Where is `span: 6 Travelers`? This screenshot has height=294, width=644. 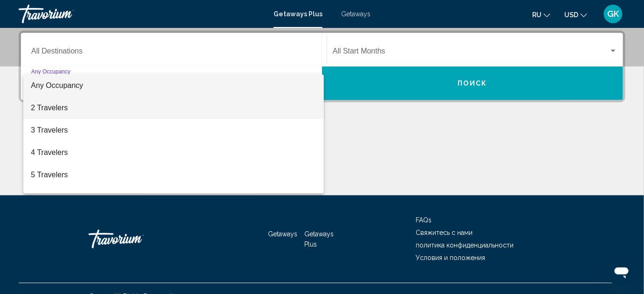 span: 6 Travelers is located at coordinates (173, 198).